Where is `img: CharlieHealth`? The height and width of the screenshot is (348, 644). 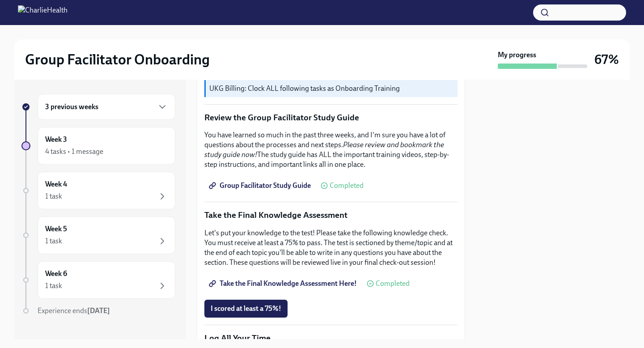
img: CharlieHealth is located at coordinates (43, 12).